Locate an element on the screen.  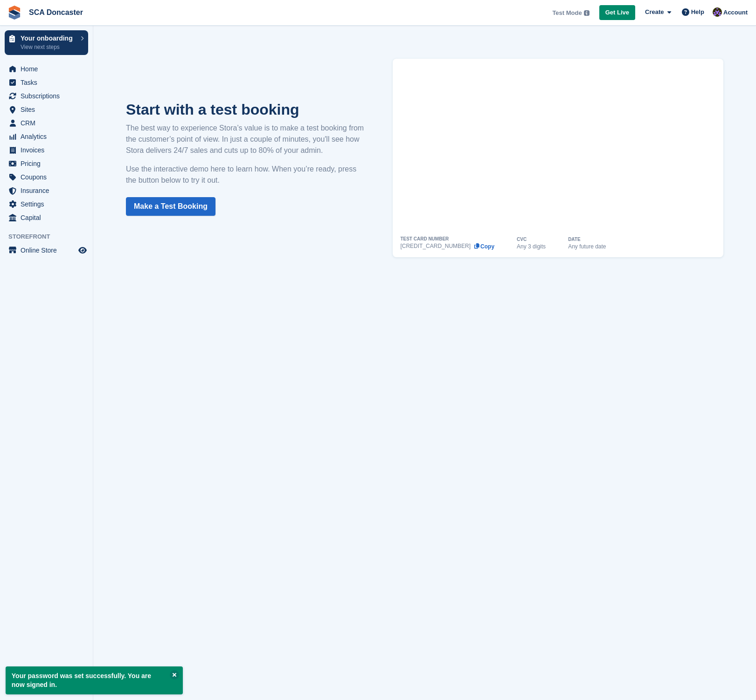
img: Ross Chapman is located at coordinates (717, 12).